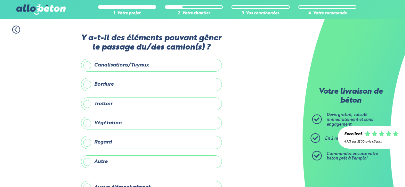 The height and width of the screenshot is (187, 405). Describe the element at coordinates (353, 157) in the screenshot. I see `span: Commandez ensuite votre béton prêt à l'emploi` at that location.